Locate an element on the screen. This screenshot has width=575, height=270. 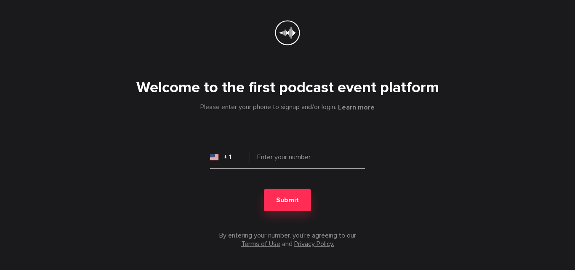
h1: Welcome to the first podcast event platform is located at coordinates (288, 88).